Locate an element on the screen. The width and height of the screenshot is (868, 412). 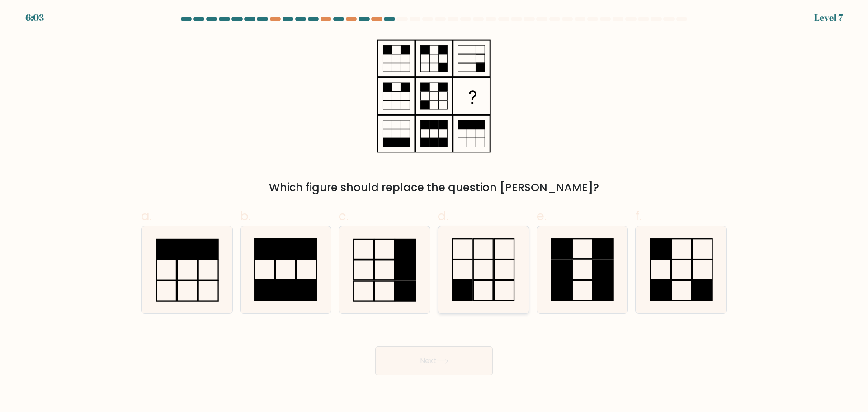
span: e. is located at coordinates (541, 215).